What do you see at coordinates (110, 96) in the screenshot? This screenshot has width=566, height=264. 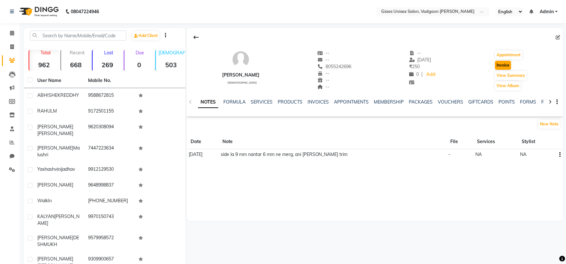 I see `td: 9588672815` at bounding box center [110, 96].